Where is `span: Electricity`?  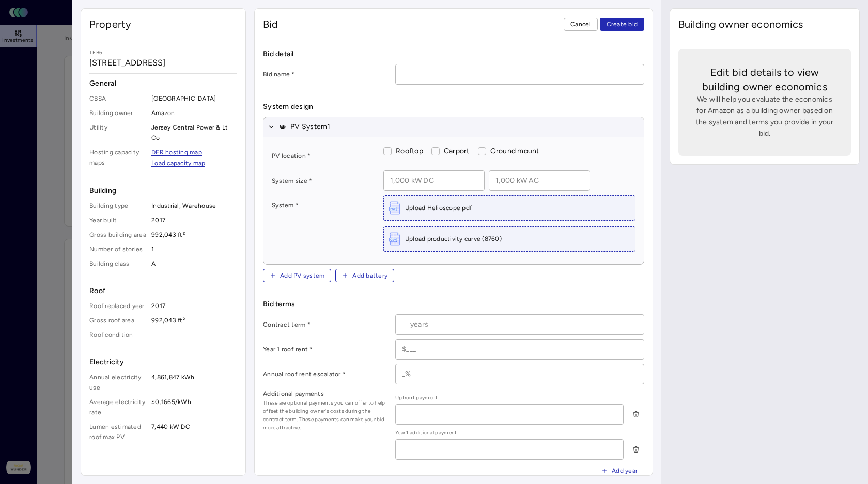
span: Electricity is located at coordinates (163, 362).